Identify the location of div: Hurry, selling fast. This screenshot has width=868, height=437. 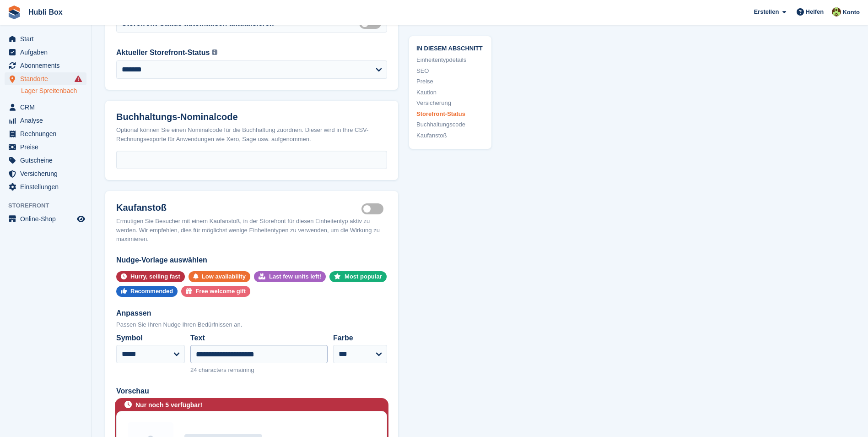
(155, 277).